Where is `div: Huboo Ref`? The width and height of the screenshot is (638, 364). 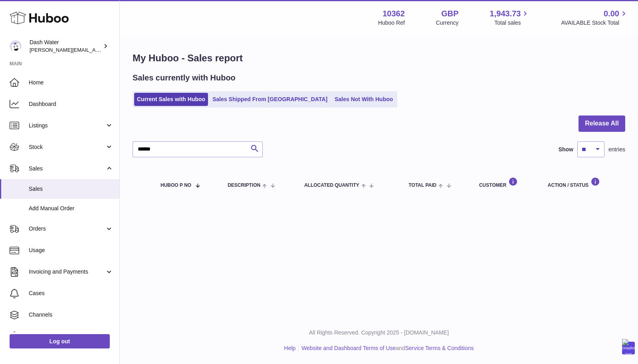 div: Huboo Ref is located at coordinates (391, 23).